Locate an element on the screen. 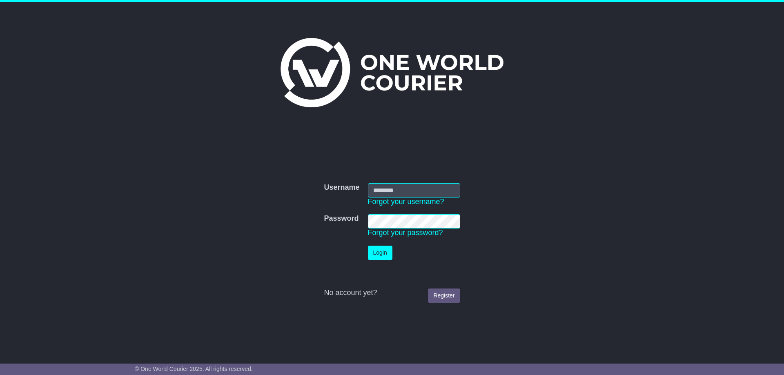 Image resolution: width=784 pixels, height=375 pixels. div: No account yet? is located at coordinates (392, 293).